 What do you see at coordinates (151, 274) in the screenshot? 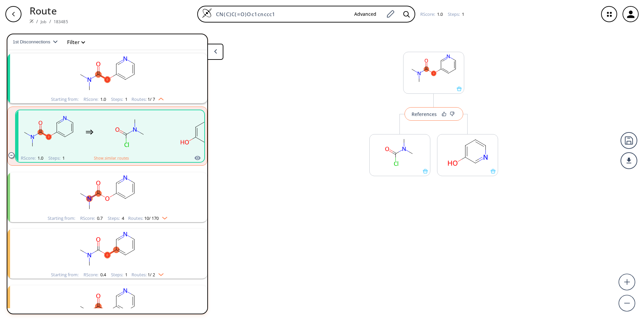
I see `span: 1 / 2` at bounding box center [151, 274].